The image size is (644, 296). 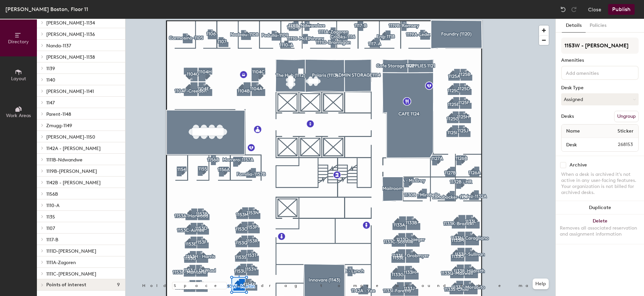 What do you see at coordinates (573, 10) in the screenshot?
I see `img: Redo` at bounding box center [573, 10].